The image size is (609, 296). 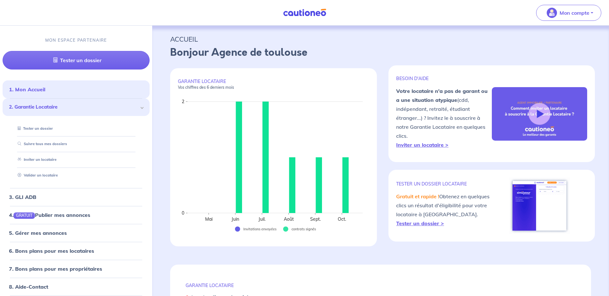 I want to click on a: 1. Mon Accueil, so click(x=27, y=90).